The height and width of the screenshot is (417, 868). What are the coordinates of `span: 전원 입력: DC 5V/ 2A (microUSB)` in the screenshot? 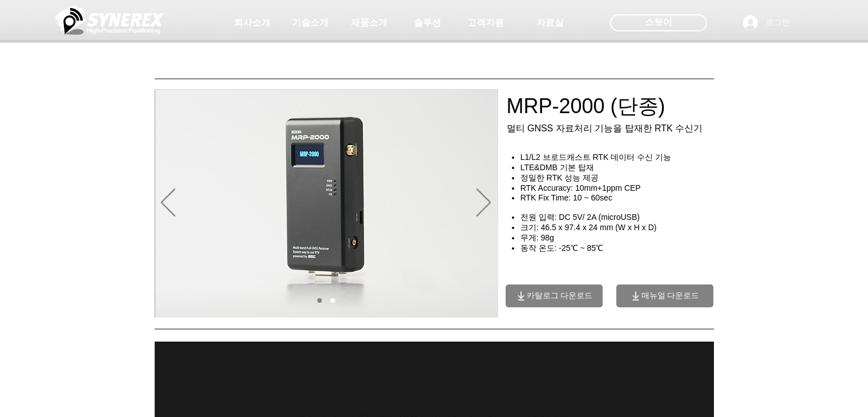 It's located at (580, 217).